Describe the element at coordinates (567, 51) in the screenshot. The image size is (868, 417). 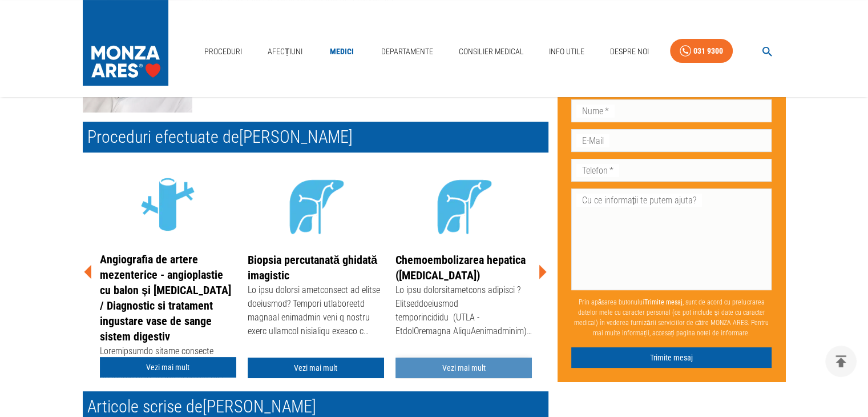
I see `a: Info Utile` at that location.